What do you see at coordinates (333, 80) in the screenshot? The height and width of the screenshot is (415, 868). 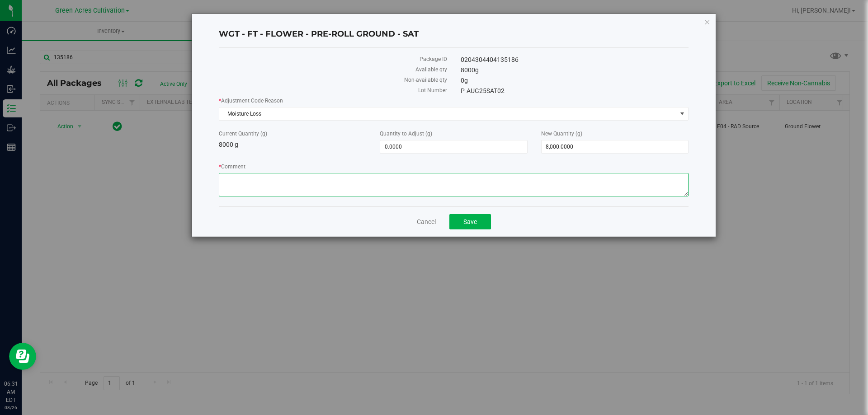 I see `label: Non-available qty` at bounding box center [333, 80].